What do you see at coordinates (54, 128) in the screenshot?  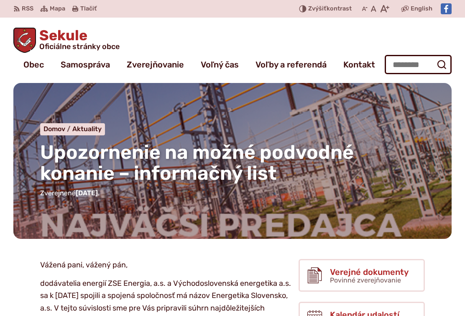 I see `span: Domov` at bounding box center [54, 128].